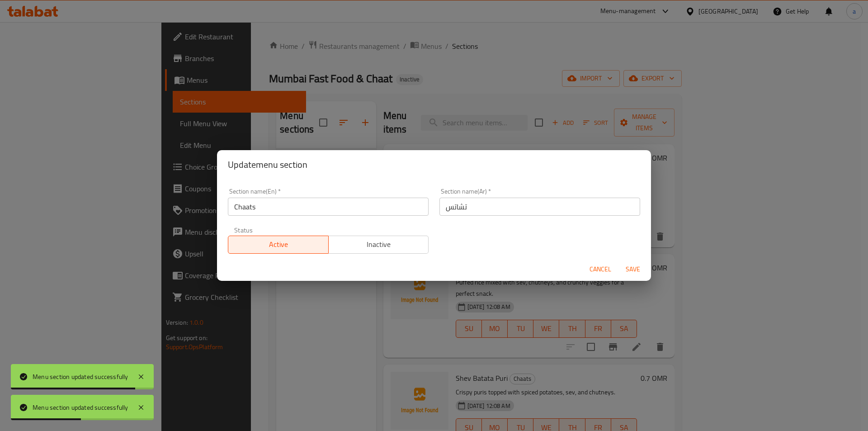 Image resolution: width=868 pixels, height=431 pixels. Describe the element at coordinates (600, 270) in the screenshot. I see `span: Cancel` at that location.